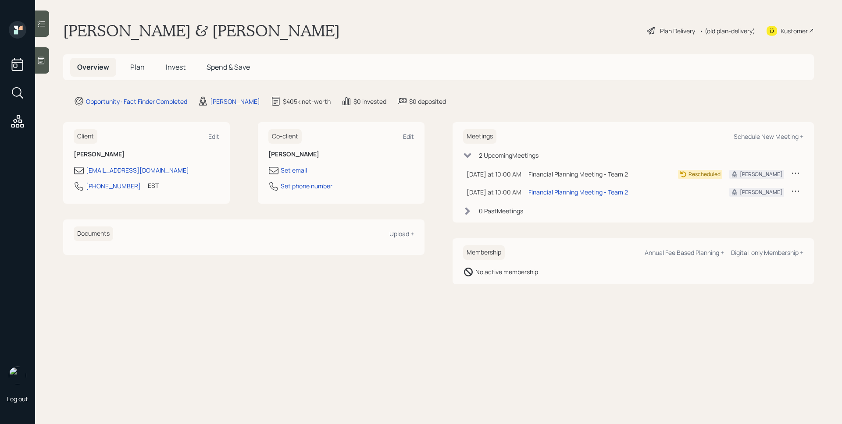 This screenshot has width=842, height=424. What do you see at coordinates (677, 31) in the screenshot?
I see `div: Plan Delivery` at bounding box center [677, 31].